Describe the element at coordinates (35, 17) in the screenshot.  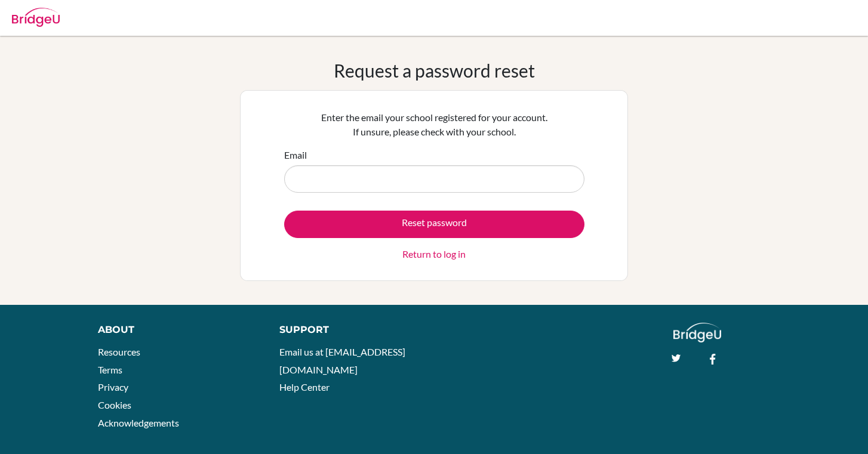
I see `img: Bridge-U` at that location.